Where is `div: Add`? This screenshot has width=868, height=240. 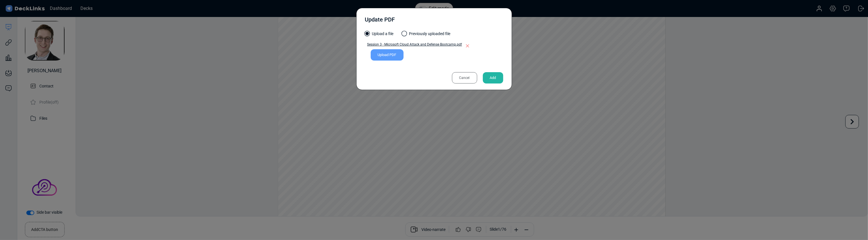
div: Add is located at coordinates (493, 78).